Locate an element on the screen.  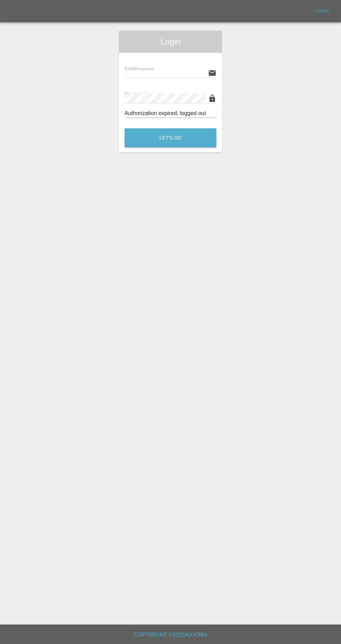
div: Authorization expired, logged out is located at coordinates (171, 113).